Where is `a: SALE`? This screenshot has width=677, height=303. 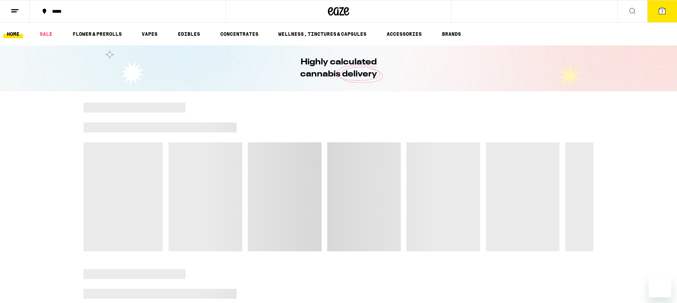
a: SALE is located at coordinates (46, 34).